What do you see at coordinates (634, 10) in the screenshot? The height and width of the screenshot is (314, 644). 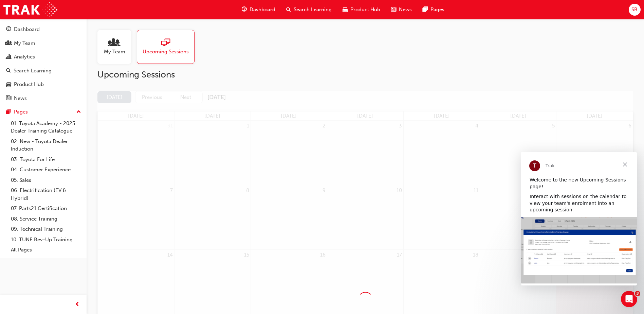 I see `button: SB` at bounding box center [634, 10].